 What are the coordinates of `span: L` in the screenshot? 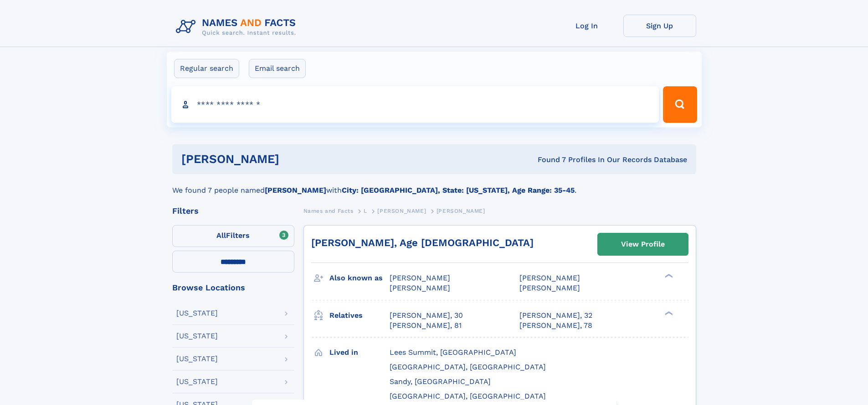 It's located at (365, 210).